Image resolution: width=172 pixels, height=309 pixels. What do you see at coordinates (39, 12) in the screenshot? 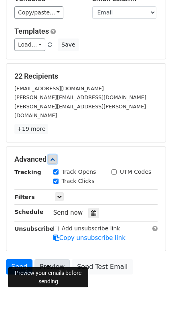
I see `a: Copy/paste...` at bounding box center [39, 12].